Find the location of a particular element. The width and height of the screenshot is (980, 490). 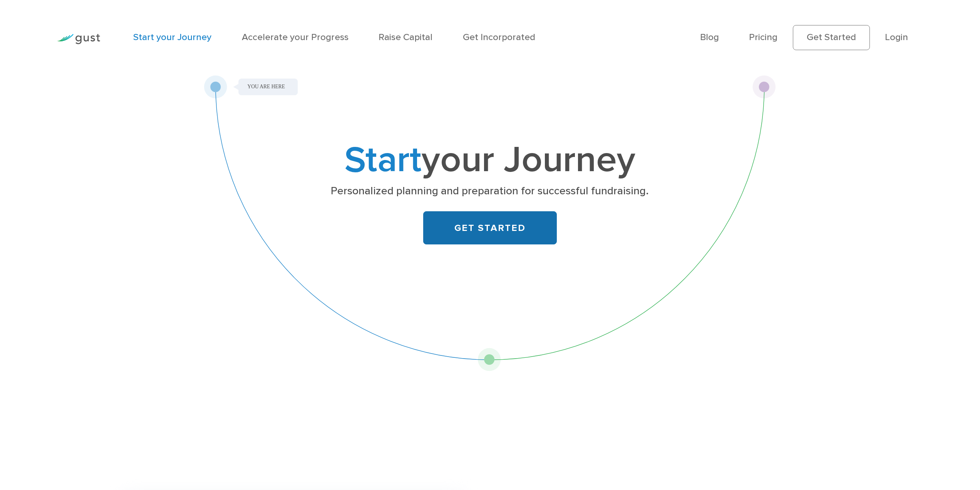

a: Pricing is located at coordinates (763, 37).